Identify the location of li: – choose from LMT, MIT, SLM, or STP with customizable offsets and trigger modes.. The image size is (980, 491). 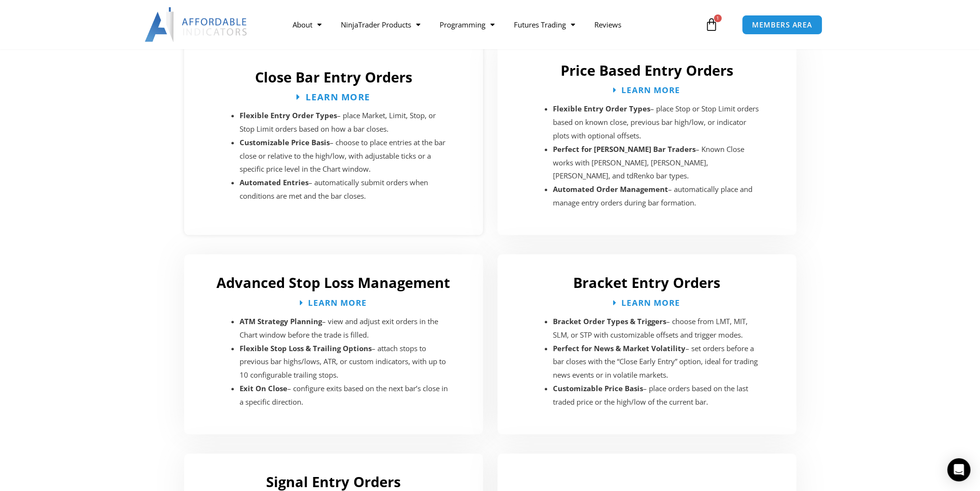
(657, 329).